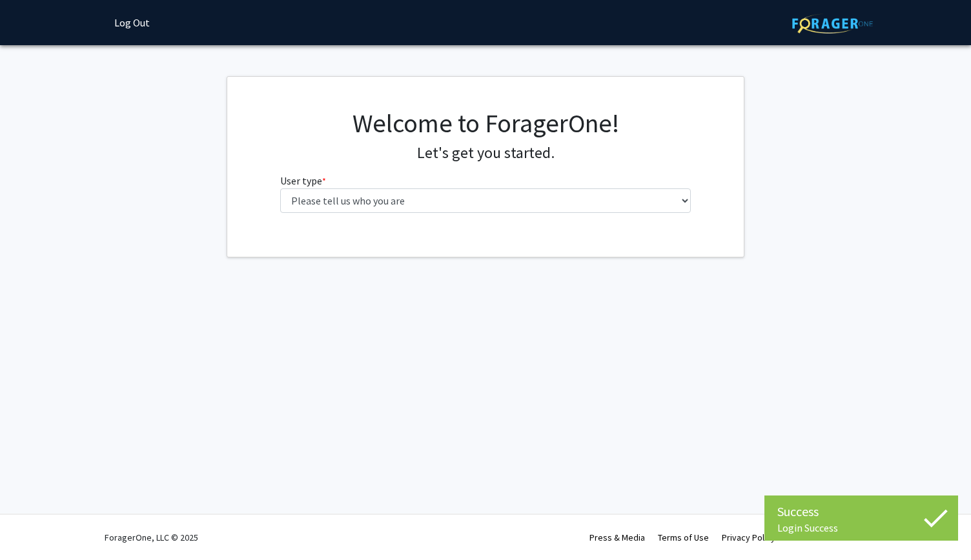  What do you see at coordinates (861, 528) in the screenshot?
I see `div: Login Success` at bounding box center [861, 528].